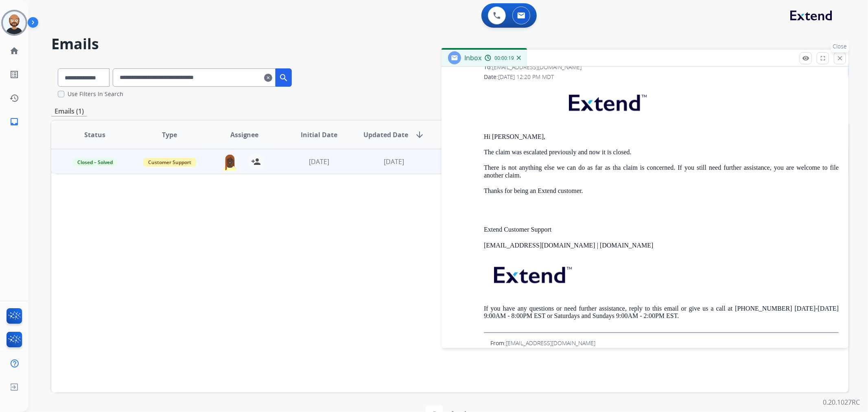 The width and height of the screenshot is (868, 412). What do you see at coordinates (661, 153) in the screenshot?
I see `p: The claim was escalated previously and now it is closed.` at bounding box center [661, 153].